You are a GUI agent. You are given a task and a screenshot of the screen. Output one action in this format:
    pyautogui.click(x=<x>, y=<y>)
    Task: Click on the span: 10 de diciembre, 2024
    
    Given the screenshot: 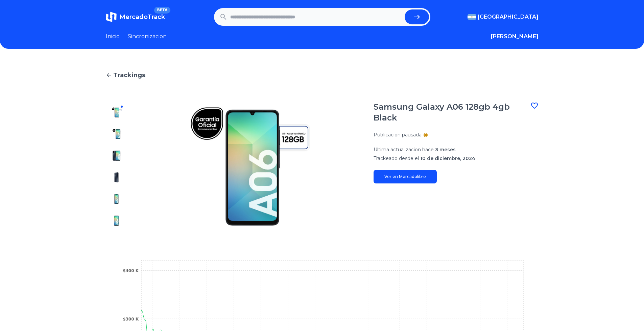 What is the action you would take?
    pyautogui.click(x=448, y=158)
    